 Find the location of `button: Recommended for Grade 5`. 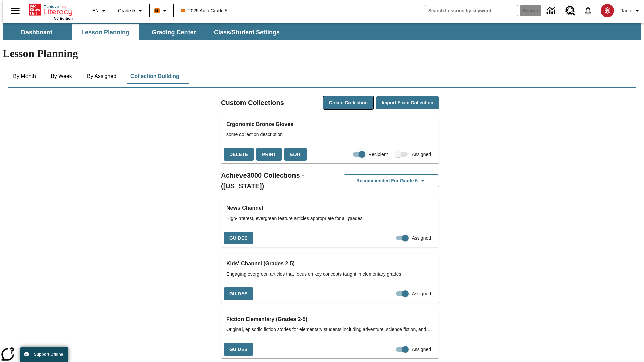

button: Recommended for Grade 5 is located at coordinates (391, 180).